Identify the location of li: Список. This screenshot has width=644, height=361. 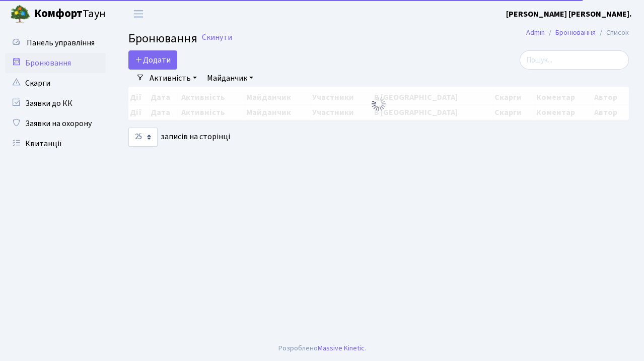
(612, 33).